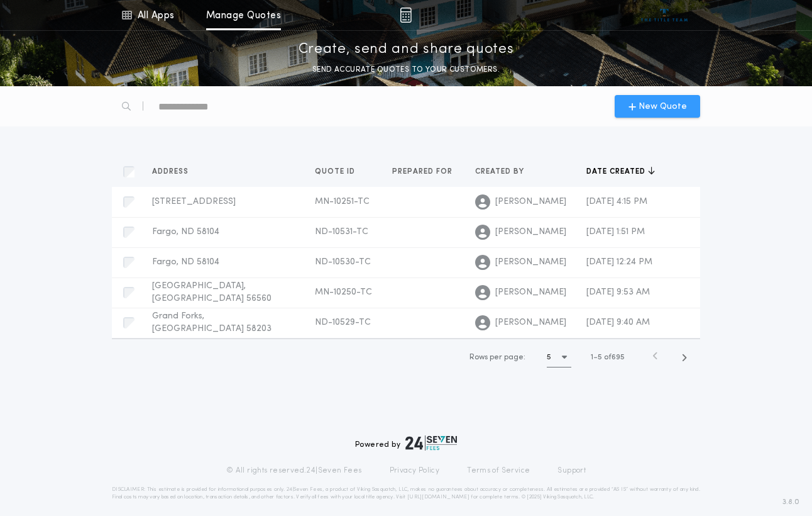 Image resolution: width=812 pixels, height=516 pixels. I want to click on span: 3.8.0, so click(791, 502).